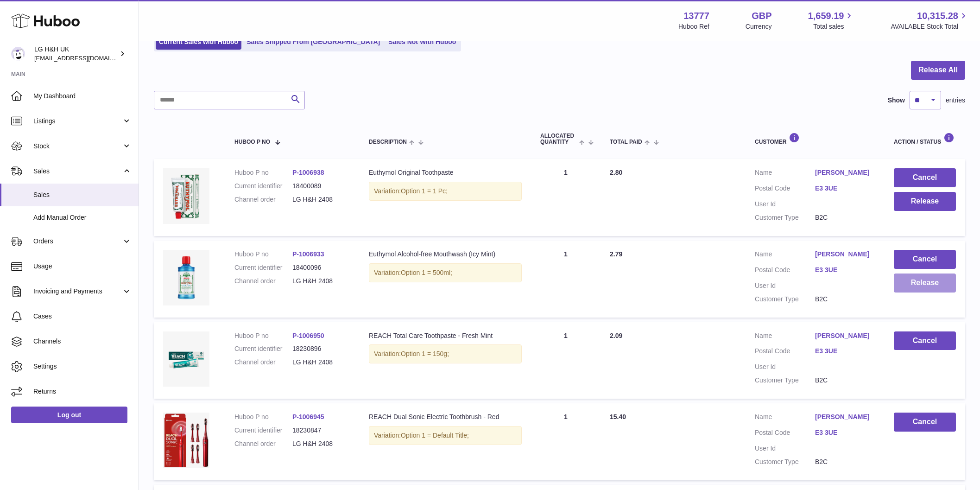  Describe the element at coordinates (321, 348) in the screenshot. I see `dd: 18230896` at that location.